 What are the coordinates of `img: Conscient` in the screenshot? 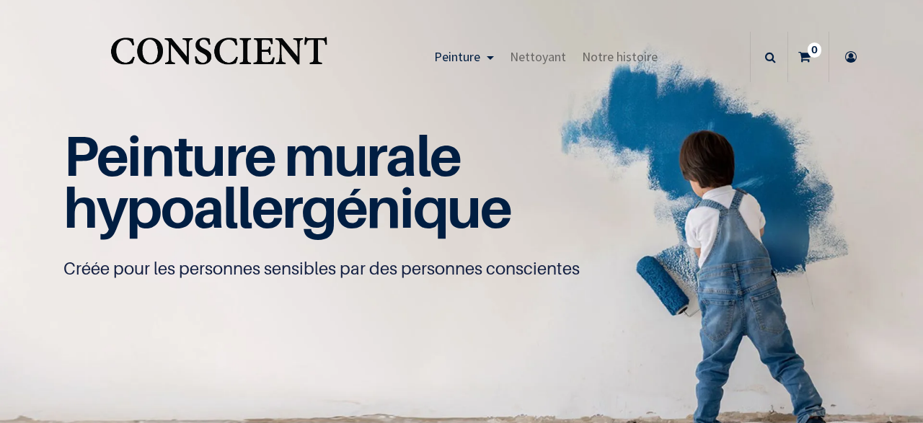 It's located at (218, 57).